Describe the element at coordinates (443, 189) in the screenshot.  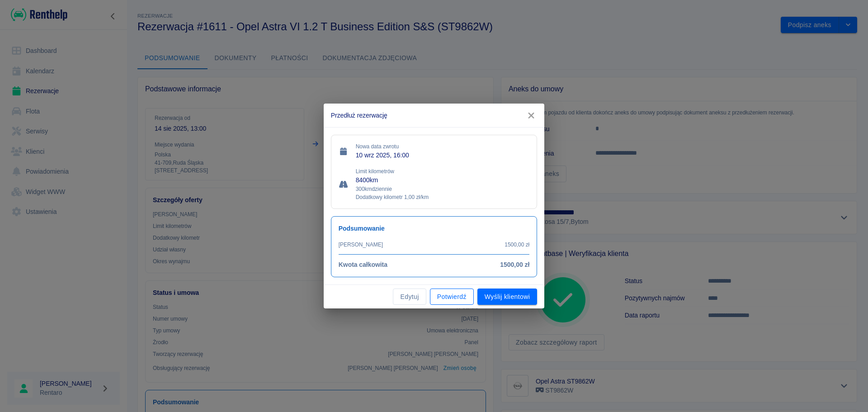
I see `p: 300 km dziennie` at that location.